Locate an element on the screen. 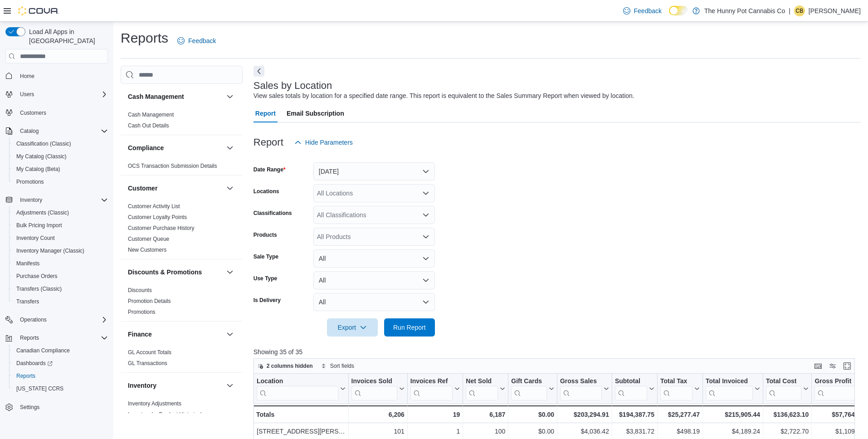  div: Gift Card Sales is located at coordinates (529, 389).